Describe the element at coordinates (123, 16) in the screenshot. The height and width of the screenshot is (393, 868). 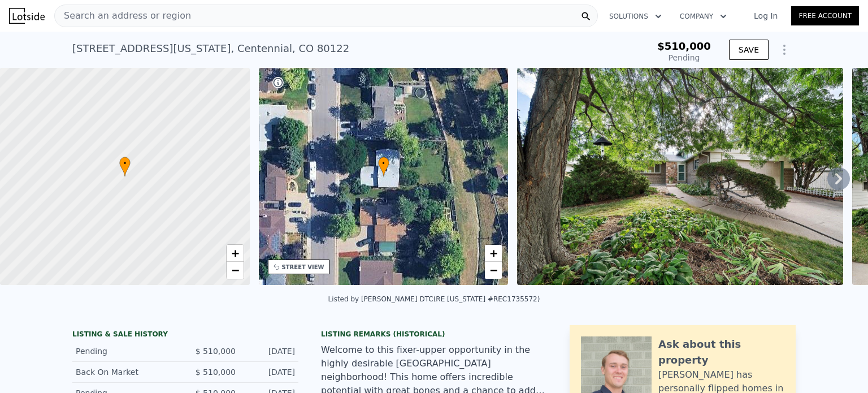
I see `span: Search an address or region` at that location.